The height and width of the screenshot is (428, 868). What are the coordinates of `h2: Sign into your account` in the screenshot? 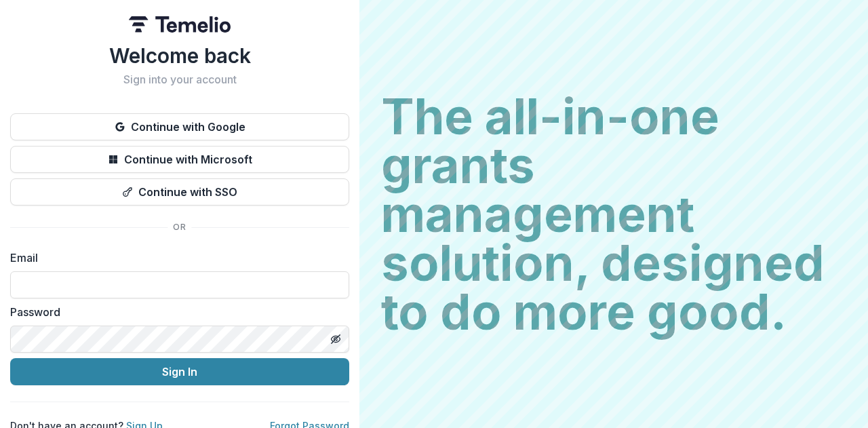 It's located at (180, 80).